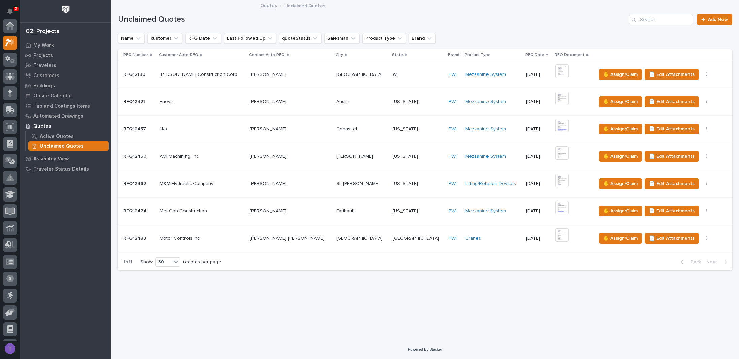  What do you see at coordinates (66, 75) in the screenshot?
I see `a: Customers` at bounding box center [66, 75].